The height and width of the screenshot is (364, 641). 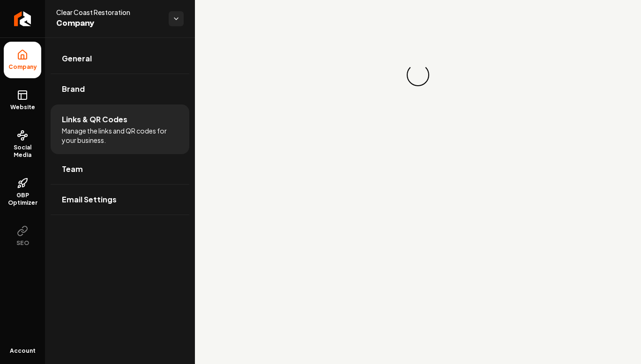 I want to click on a: GBP Optimizer, so click(x=22, y=192).